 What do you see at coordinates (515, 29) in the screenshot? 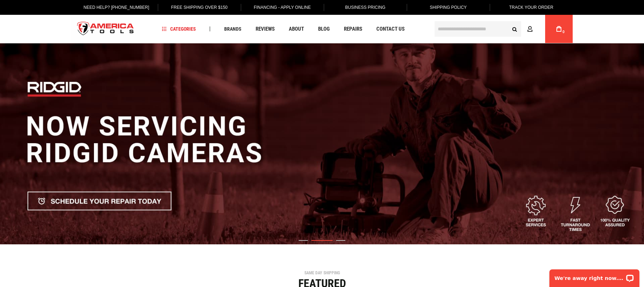
I see `button: Search` at bounding box center [515, 29].